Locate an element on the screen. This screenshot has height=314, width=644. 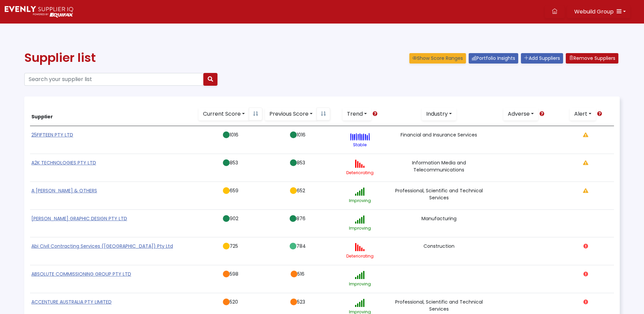
span: 902 is located at coordinates (234, 219).